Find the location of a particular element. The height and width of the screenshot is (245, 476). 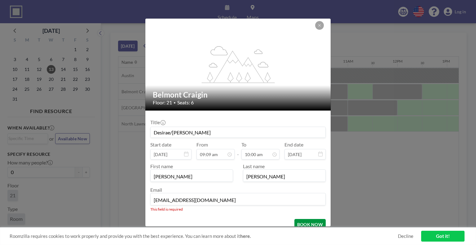

input: Email is located at coordinates (238, 200).